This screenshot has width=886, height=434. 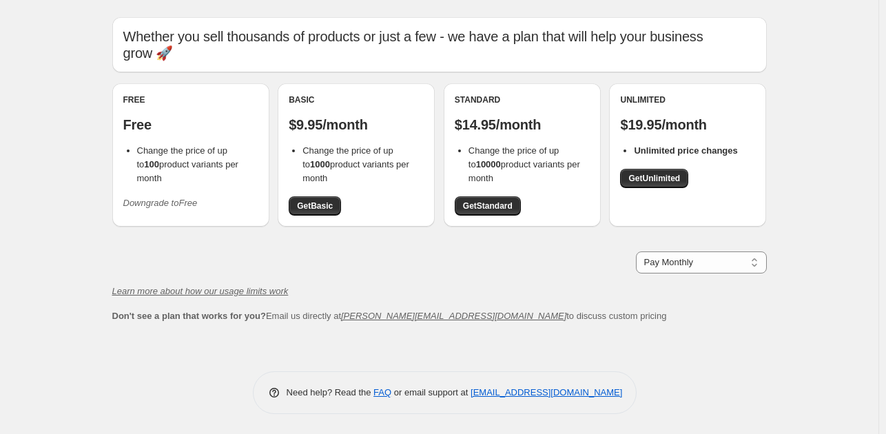 I want to click on p: Free, so click(x=191, y=125).